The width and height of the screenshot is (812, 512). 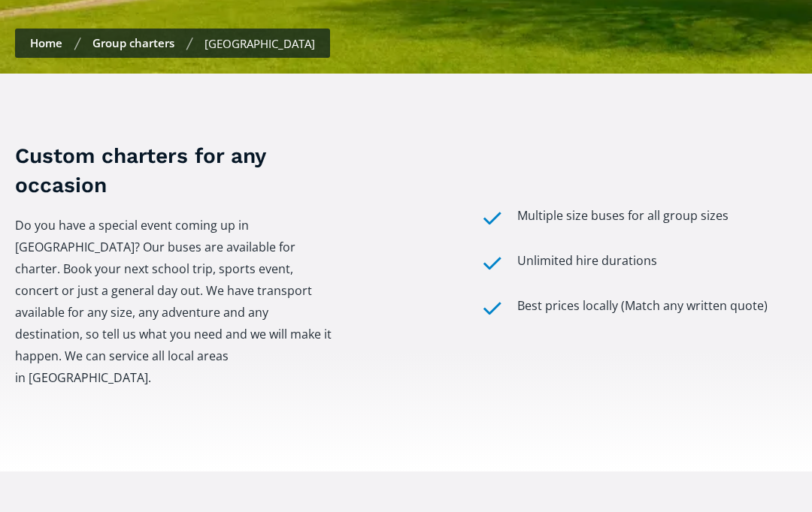 I want to click on a: Group charters, so click(x=133, y=43).